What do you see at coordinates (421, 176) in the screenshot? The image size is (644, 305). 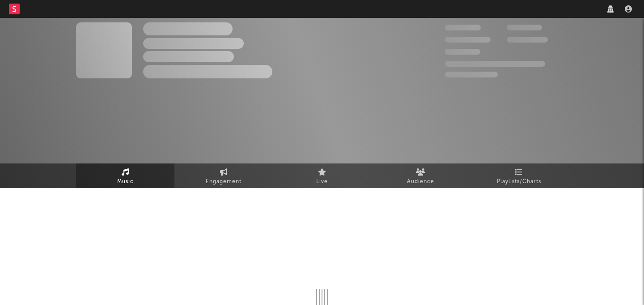 I see `a: Audience` at bounding box center [421, 176].